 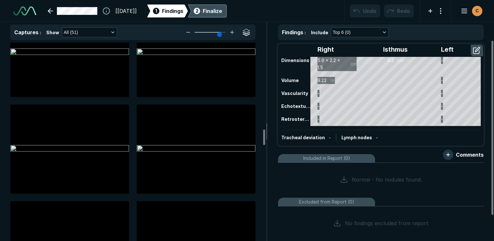 What do you see at coordinates (25, 11) in the screenshot?
I see `a: See-Mode Logo` at bounding box center [25, 11].